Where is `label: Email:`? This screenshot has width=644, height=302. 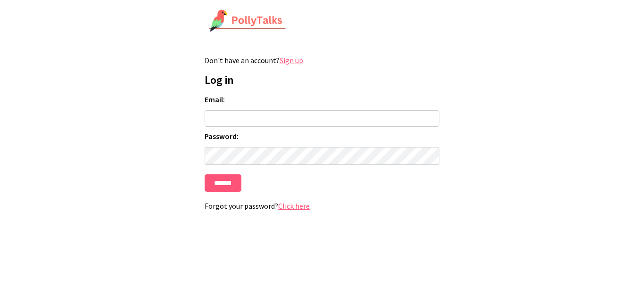 label: Email: is located at coordinates (322, 99).